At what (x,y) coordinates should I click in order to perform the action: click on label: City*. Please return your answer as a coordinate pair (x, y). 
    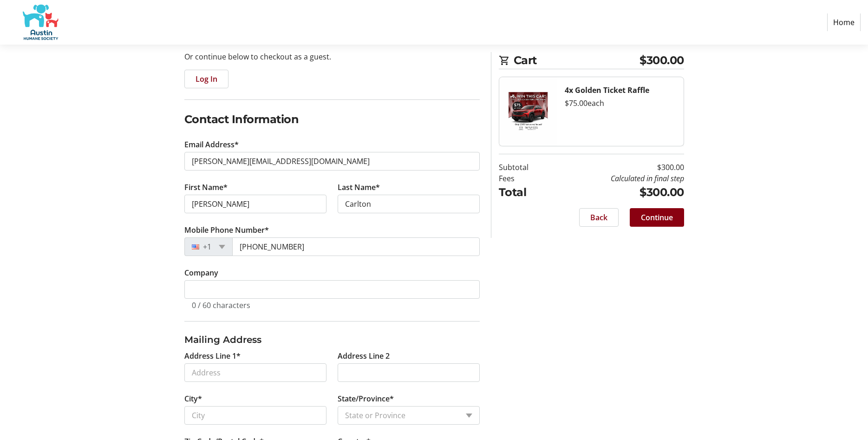
    Looking at the image, I should click on (193, 399).